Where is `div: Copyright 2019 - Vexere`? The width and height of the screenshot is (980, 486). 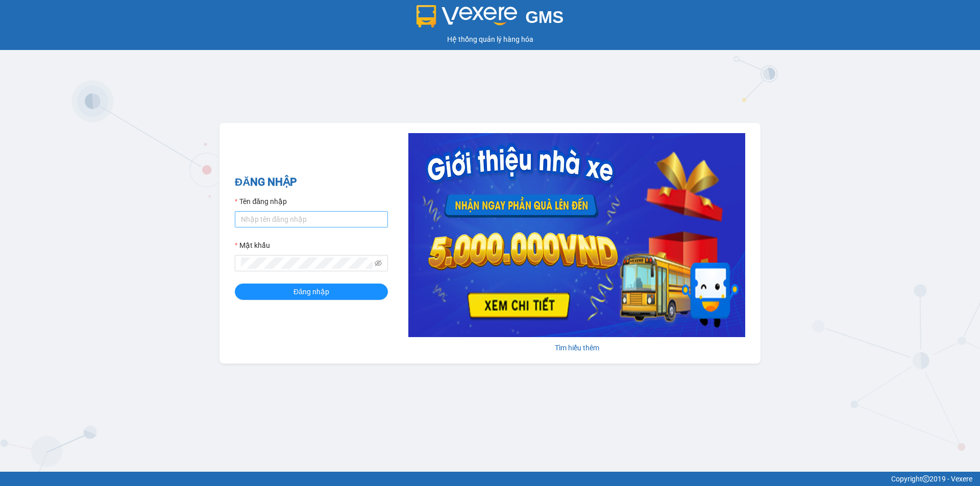 div: Copyright 2019 - Vexere is located at coordinates (490, 479).